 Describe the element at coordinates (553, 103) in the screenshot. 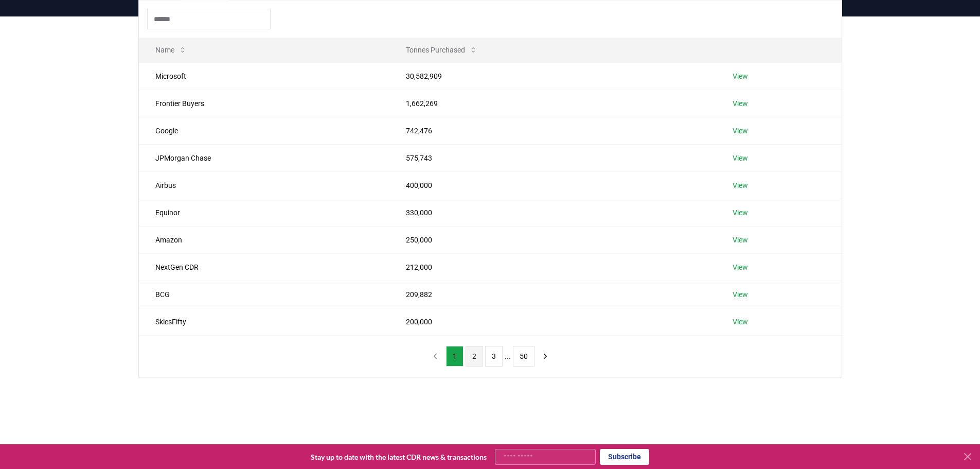

I see `td: 1,662,269` at that location.